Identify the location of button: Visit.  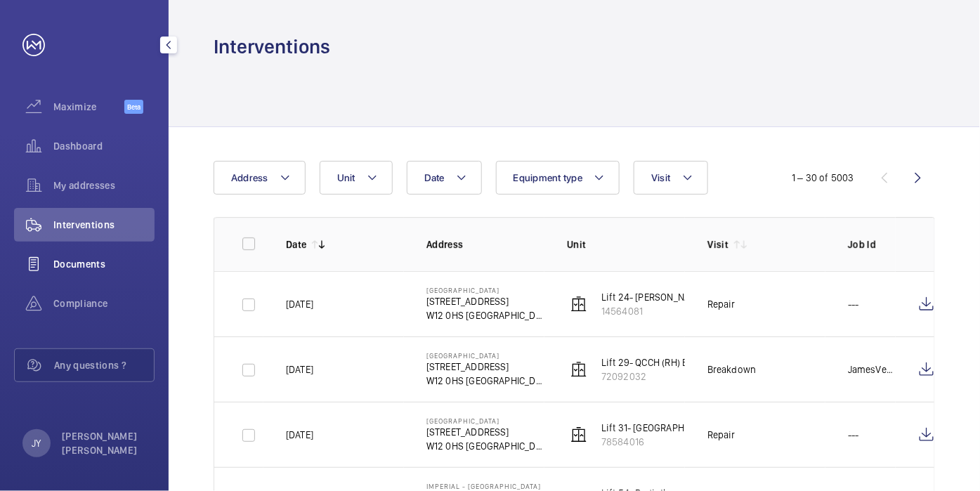
(670, 177).